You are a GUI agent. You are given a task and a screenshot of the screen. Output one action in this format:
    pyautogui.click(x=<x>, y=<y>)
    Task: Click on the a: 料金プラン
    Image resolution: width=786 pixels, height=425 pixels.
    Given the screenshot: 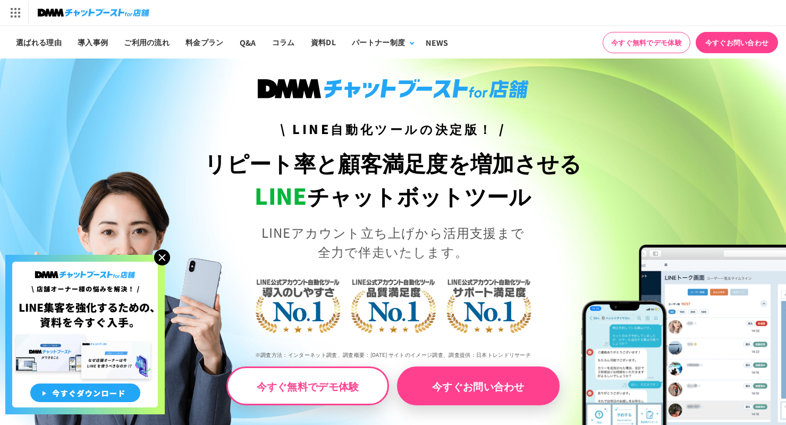 What is the action you would take?
    pyautogui.click(x=205, y=42)
    